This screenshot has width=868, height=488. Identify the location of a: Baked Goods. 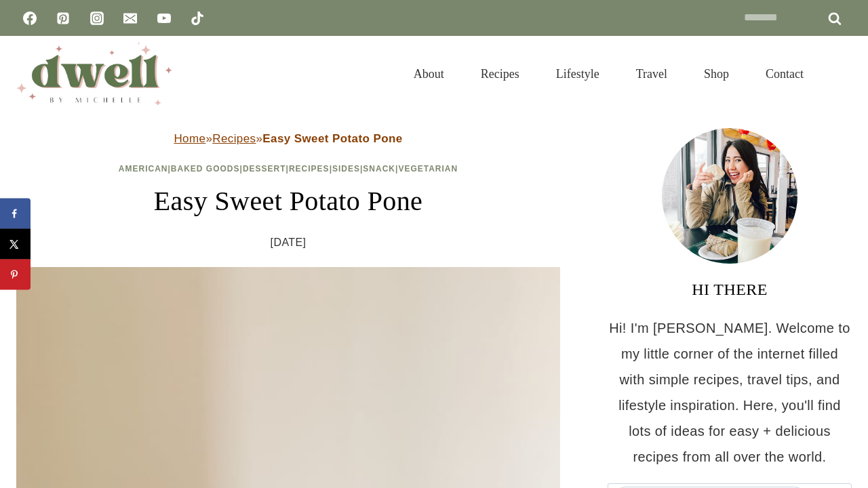
(205, 169).